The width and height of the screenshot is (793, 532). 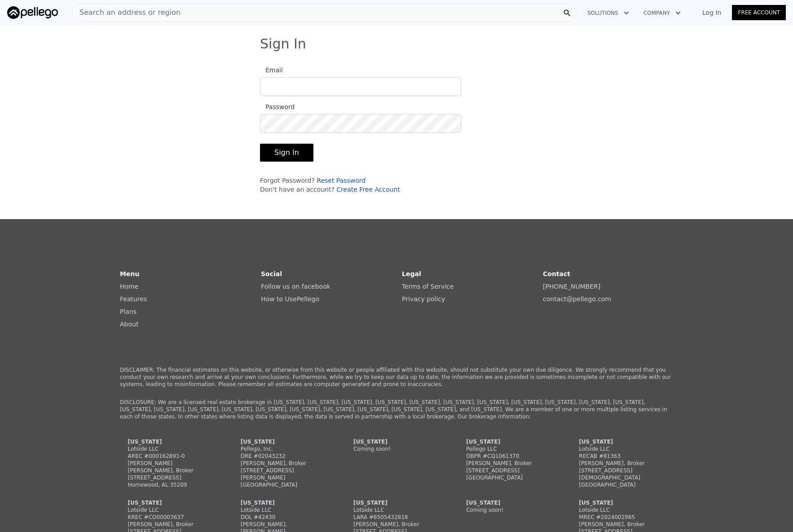 I want to click on h3: Sign In, so click(x=396, y=44).